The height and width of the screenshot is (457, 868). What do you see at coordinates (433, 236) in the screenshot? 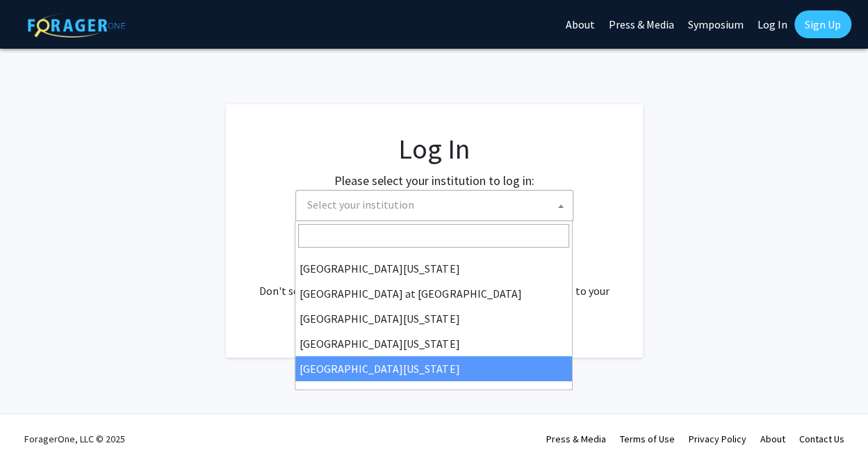
I see `input: Search` at bounding box center [433, 236].